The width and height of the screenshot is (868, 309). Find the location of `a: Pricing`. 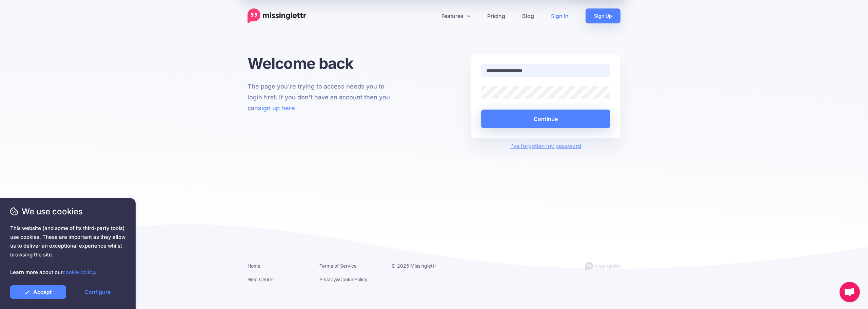

a: Pricing is located at coordinates (496, 16).